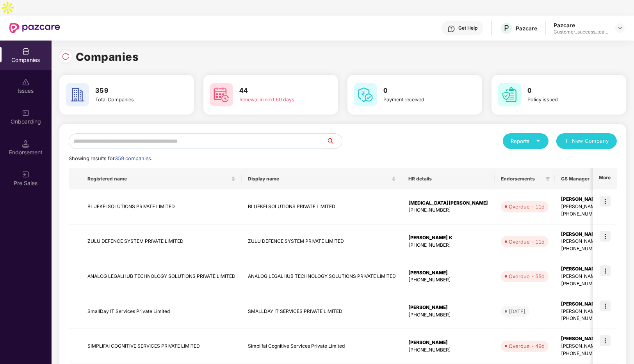  What do you see at coordinates (538, 140) in the screenshot?
I see `span: caret-down` at bounding box center [538, 140].